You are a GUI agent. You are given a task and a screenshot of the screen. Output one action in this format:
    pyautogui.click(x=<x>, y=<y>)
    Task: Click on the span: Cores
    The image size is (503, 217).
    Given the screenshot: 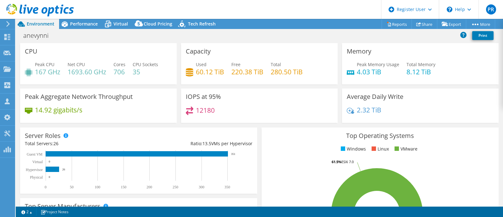 What is the action you would take?
    pyautogui.click(x=120, y=64)
    